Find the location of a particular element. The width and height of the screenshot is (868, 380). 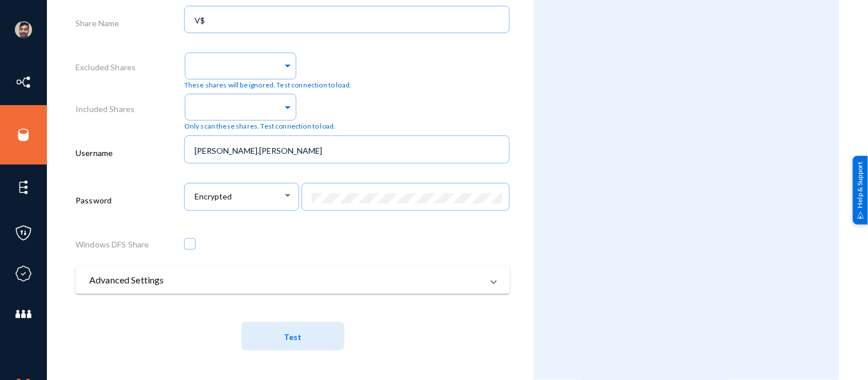

span: Encrypted is located at coordinates (213, 196).